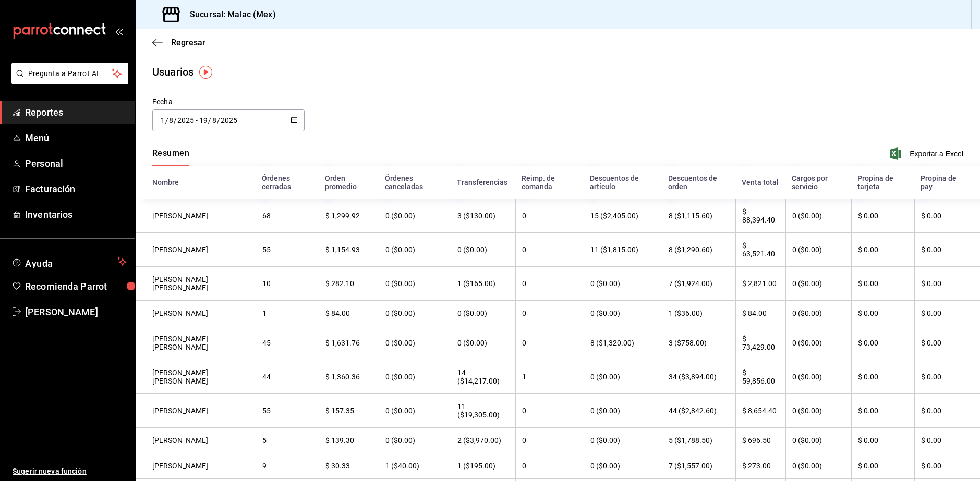 The image size is (980, 481). What do you see at coordinates (818, 182) in the screenshot?
I see `th: Cargos por servicio` at bounding box center [818, 182].